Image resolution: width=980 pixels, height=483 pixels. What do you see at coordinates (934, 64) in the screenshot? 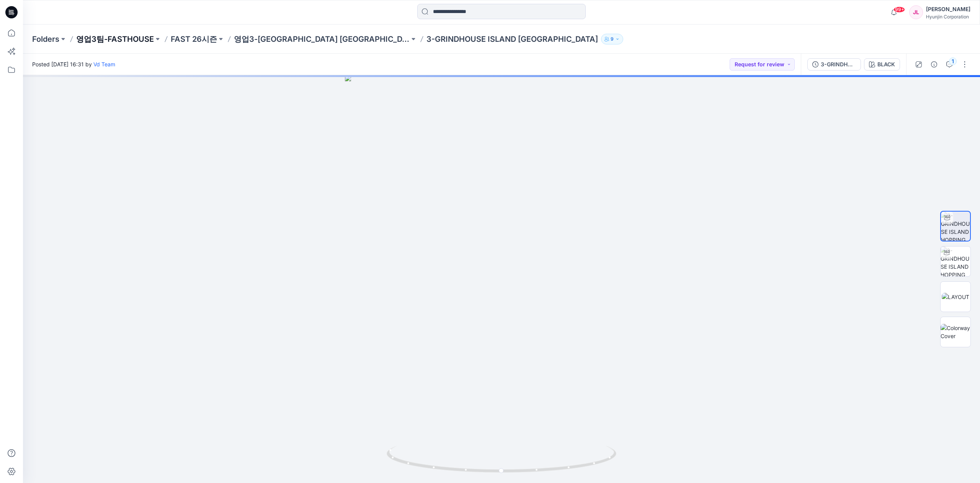
I see `button: Details` at bounding box center [934, 64].